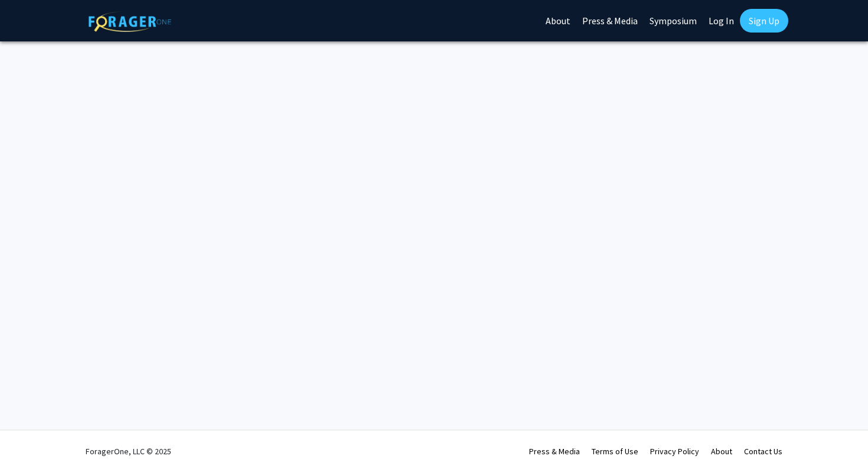 Image resolution: width=868 pixels, height=472 pixels. Describe the element at coordinates (765, 20) in the screenshot. I see `a: Sign Up` at that location.